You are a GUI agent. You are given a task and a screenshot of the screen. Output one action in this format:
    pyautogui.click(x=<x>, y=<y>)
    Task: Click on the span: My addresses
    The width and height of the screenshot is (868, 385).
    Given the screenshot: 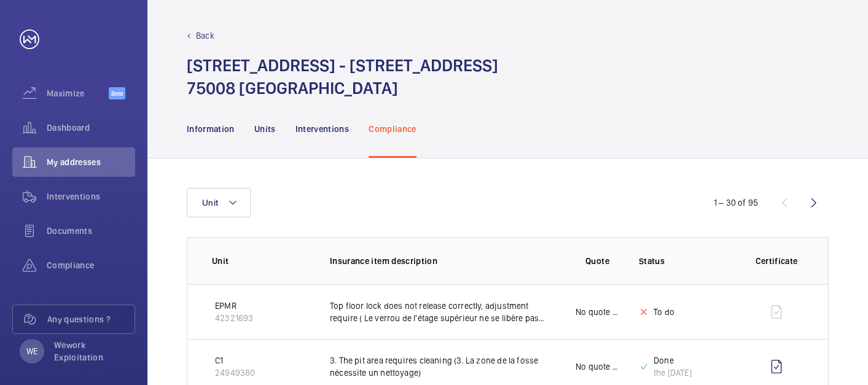 What is the action you would take?
    pyautogui.click(x=91, y=162)
    